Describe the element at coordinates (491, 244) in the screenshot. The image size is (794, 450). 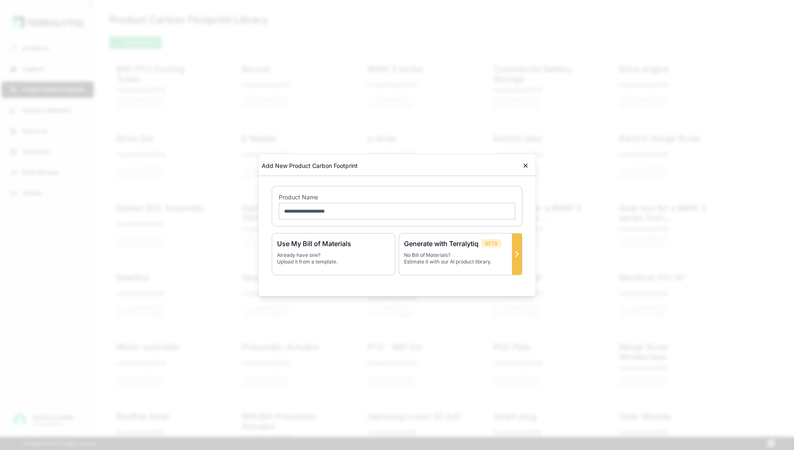
I see `span: BETA` at that location.